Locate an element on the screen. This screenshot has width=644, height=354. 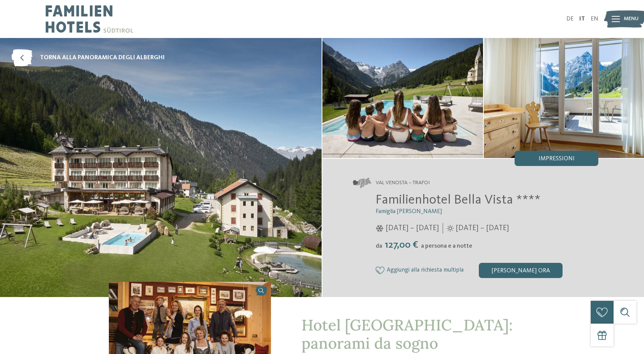
img: Il family hotel in Val Venosta nel cuore del Parco Nazionale is located at coordinates (403, 98).